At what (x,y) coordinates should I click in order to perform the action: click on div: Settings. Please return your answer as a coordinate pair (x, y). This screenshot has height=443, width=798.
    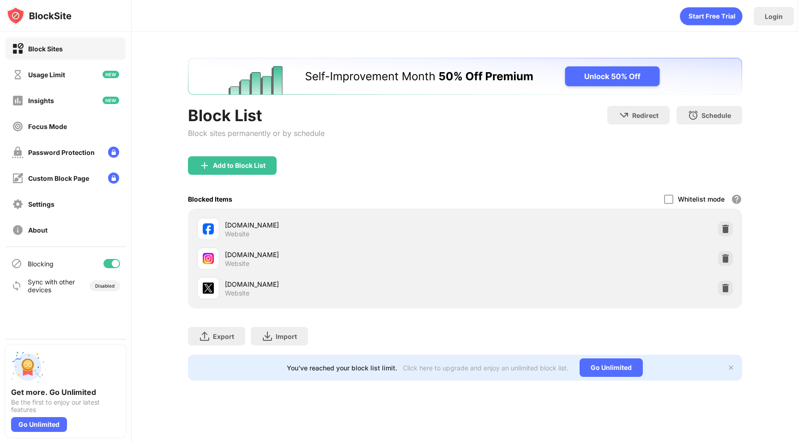
    Looking at the image, I should click on (41, 204).